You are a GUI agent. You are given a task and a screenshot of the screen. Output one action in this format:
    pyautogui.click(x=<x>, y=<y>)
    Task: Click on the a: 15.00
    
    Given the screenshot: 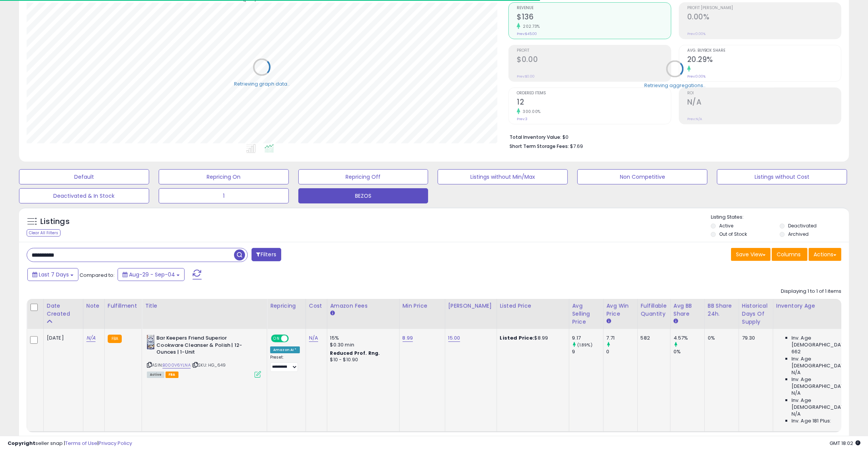 What is the action you would take?
    pyautogui.click(x=454, y=338)
    